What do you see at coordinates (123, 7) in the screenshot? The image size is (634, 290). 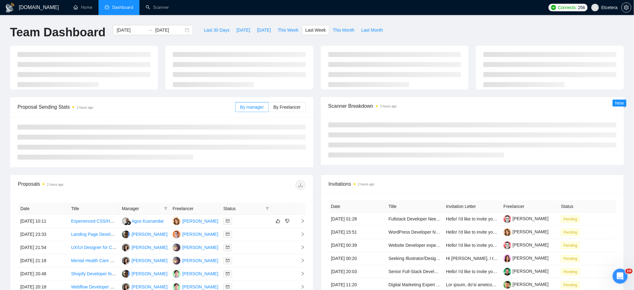 I see `span: Dashboard` at bounding box center [123, 7].